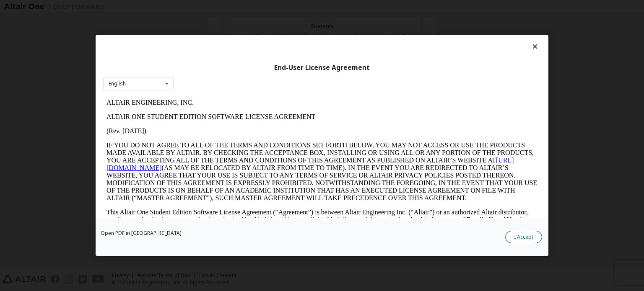 The height and width of the screenshot is (291, 644). What do you see at coordinates (219, 76) in the screenshot?
I see `p: IF YOU DO NOT AGREE TO ALL OF THE TERMS AND CONDITIONS SET FORTH BELOW, YOU MAY NOT ACCESS OR USE...` at bounding box center [219, 76].